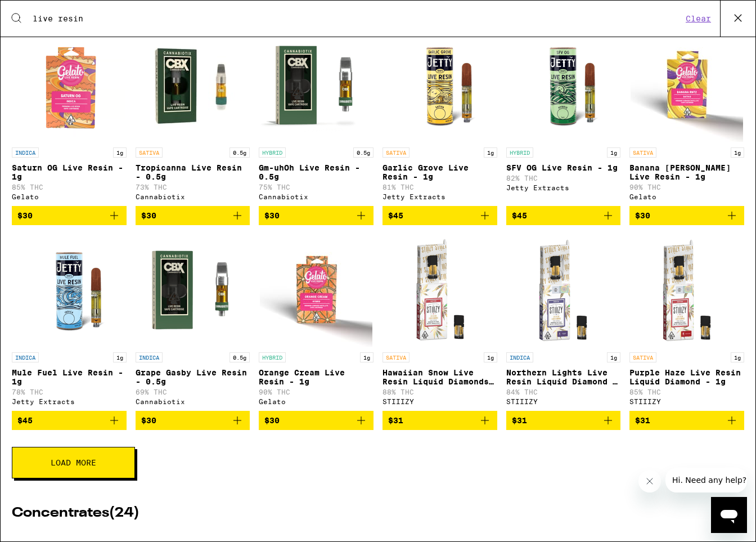  I want to click on img: Cannabiotix - Gm-uhOh Live Resin - 0.5g, so click(316, 85).